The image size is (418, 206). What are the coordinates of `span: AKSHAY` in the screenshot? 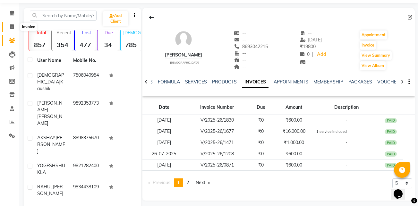 It's located at (46, 138).